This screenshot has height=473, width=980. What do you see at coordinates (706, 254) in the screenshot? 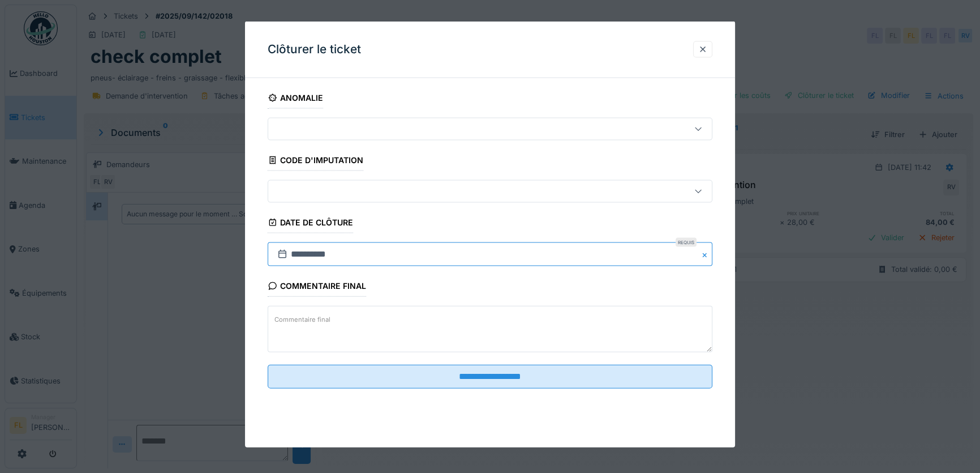
I see `button: Close` at bounding box center [706, 254].